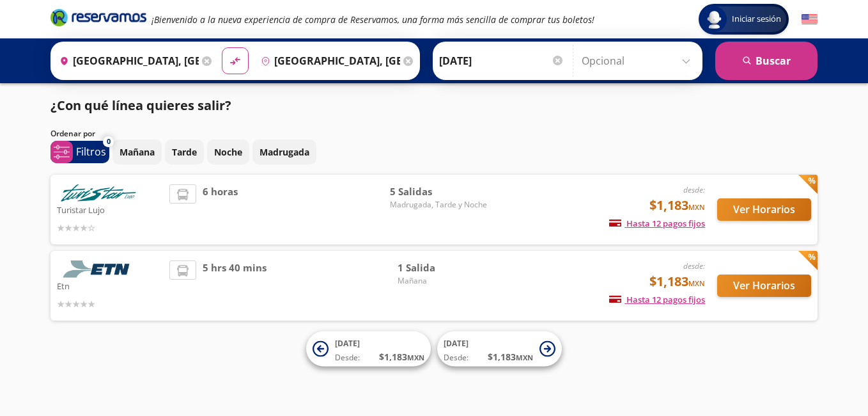 The image size is (868, 416). What do you see at coordinates (98, 19) in the screenshot?
I see `a: Brand Logo` at bounding box center [98, 19].